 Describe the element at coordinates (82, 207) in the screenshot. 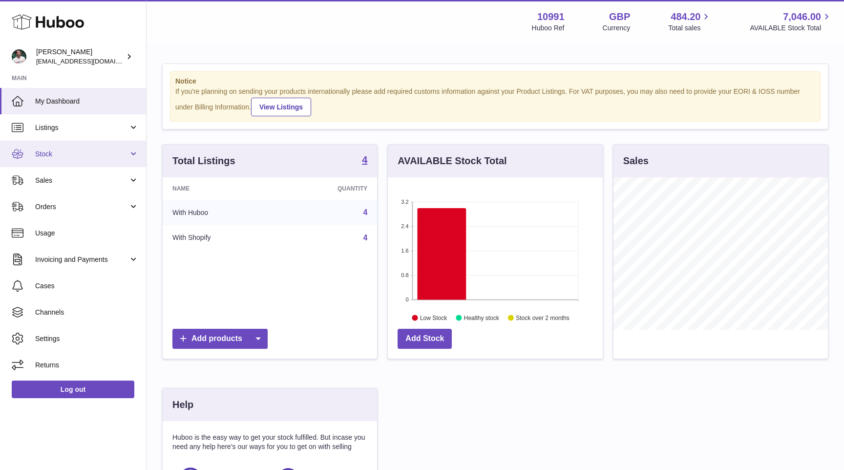

I see `span: Orders` at that location.